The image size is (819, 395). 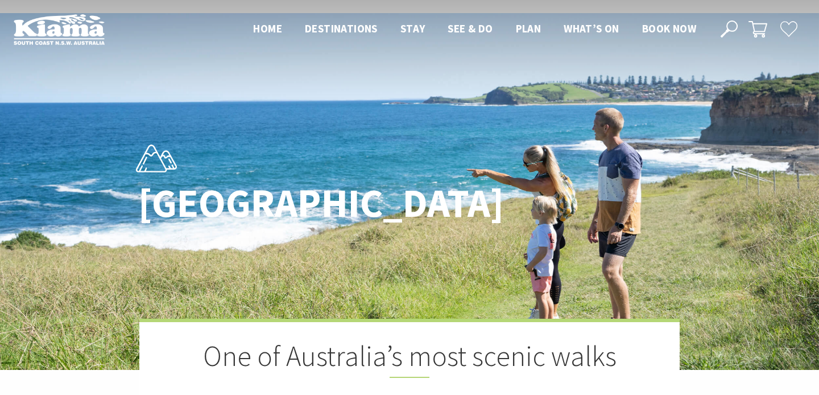 What do you see at coordinates (470, 28) in the screenshot?
I see `span: See & Do` at bounding box center [470, 28].